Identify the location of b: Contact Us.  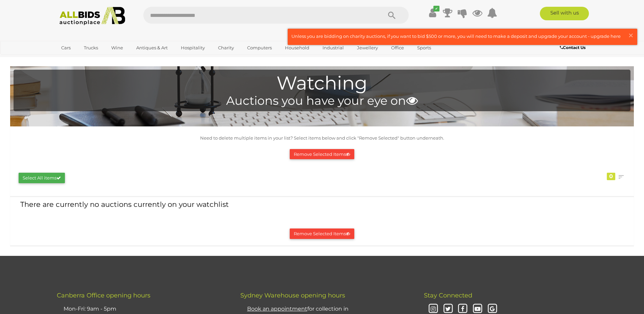
(572, 47).